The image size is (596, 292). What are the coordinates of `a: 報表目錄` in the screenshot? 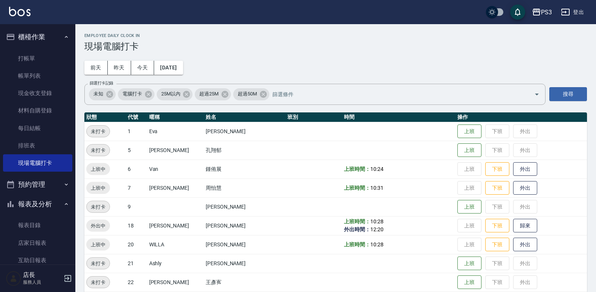 It's located at (38, 225).